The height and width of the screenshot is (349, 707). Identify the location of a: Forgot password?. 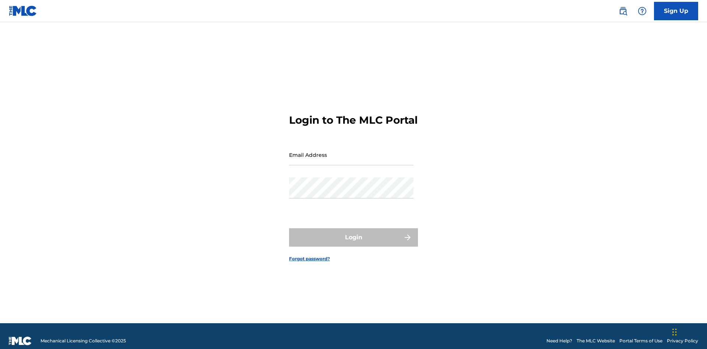
(309, 259).